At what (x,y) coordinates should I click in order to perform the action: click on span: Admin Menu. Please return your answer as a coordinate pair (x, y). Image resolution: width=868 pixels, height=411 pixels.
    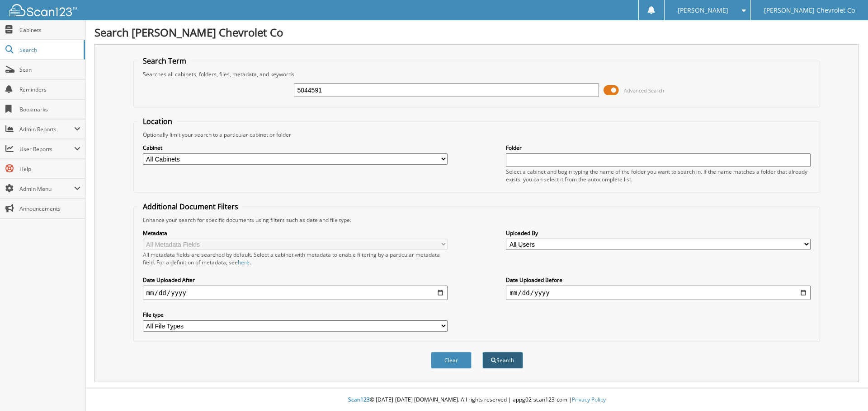
    Looking at the image, I should click on (47, 189).